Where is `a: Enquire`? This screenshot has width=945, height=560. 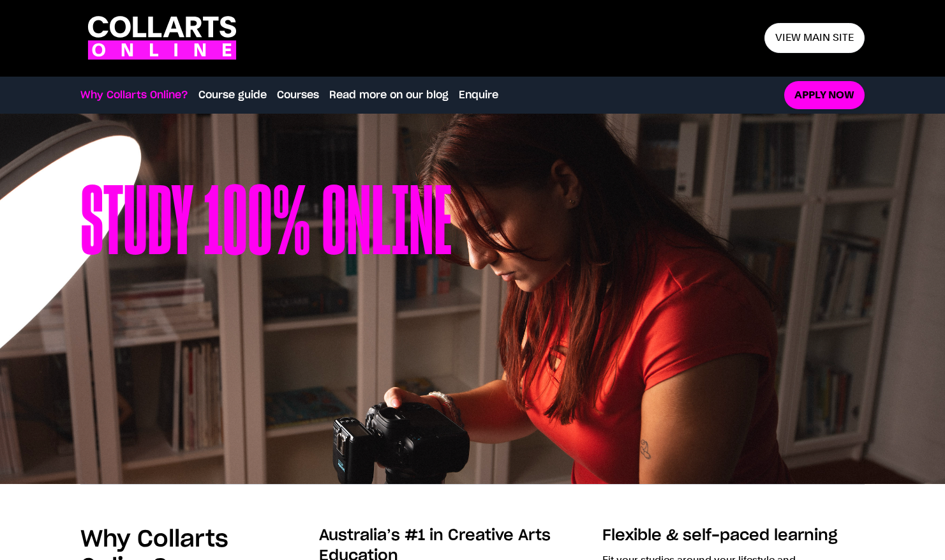 a: Enquire is located at coordinates (478, 95).